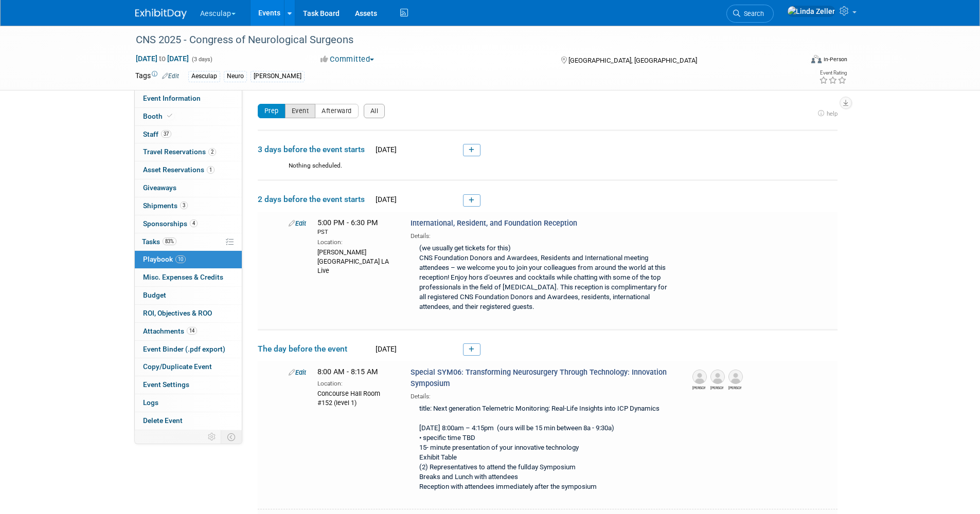 The width and height of the screenshot is (980, 514). What do you see at coordinates (314, 349) in the screenshot?
I see `span: The day before the event` at bounding box center [314, 349].